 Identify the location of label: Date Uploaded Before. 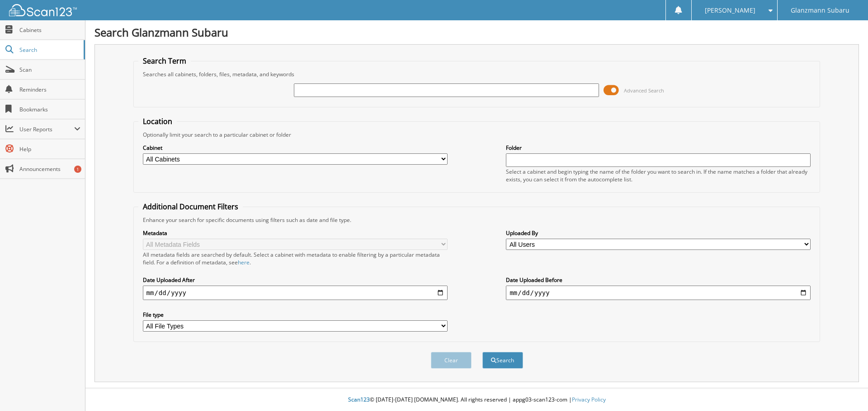
(658, 280).